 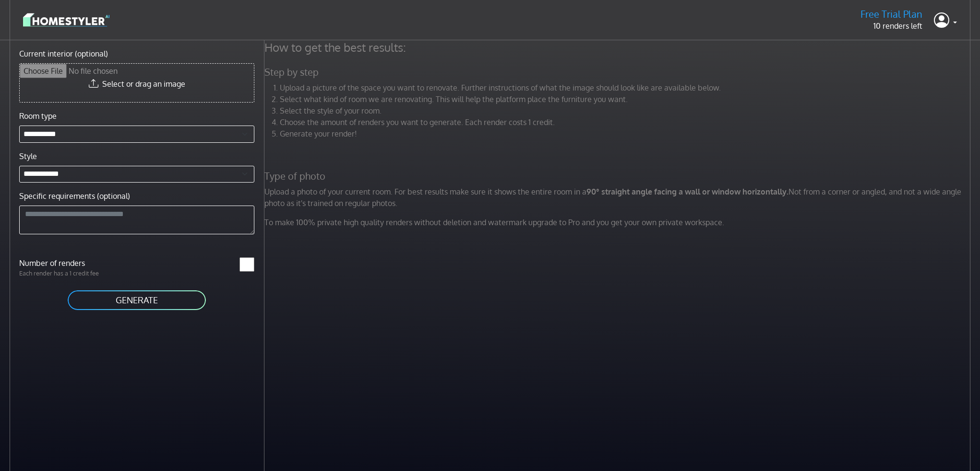 I want to click on li: Upload a picture of the space you want to renovate. Further instructions of what the image should..., so click(x=626, y=88).